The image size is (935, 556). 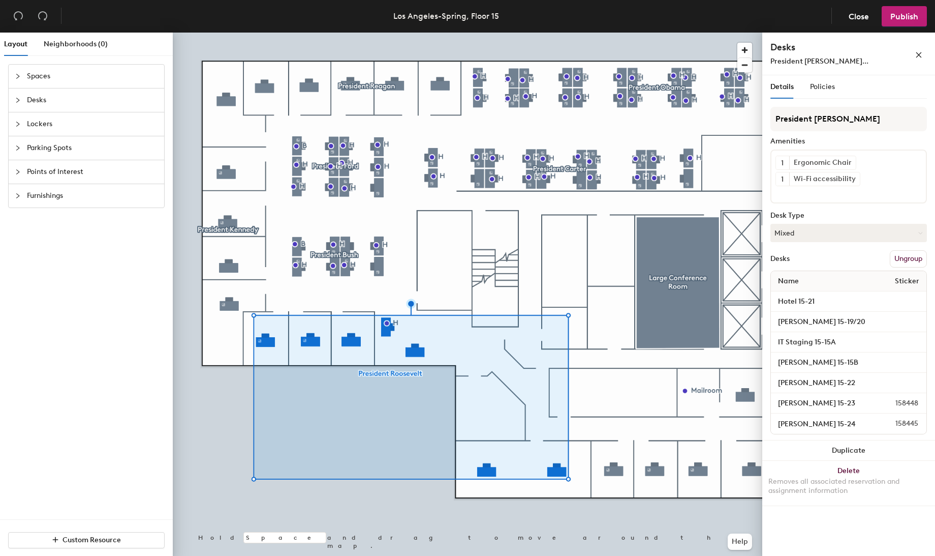 I want to click on div: Amenities, so click(x=849, y=141).